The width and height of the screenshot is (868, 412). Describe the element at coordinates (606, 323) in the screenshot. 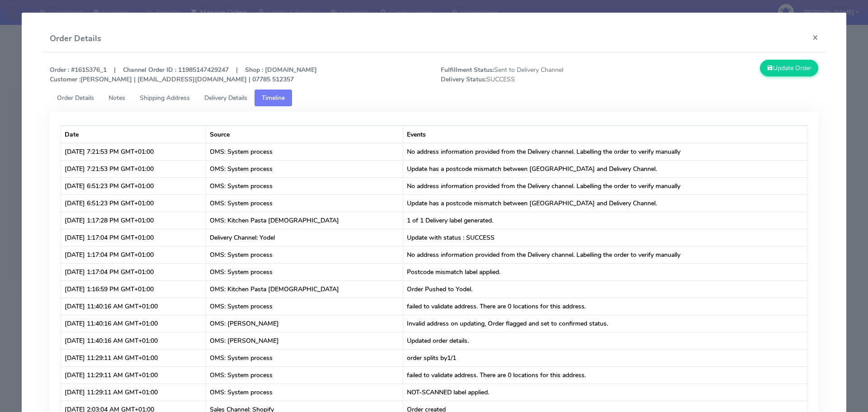

I see `td: Invalid address on updating, Order flagged and set to confirmed status.` at that location.